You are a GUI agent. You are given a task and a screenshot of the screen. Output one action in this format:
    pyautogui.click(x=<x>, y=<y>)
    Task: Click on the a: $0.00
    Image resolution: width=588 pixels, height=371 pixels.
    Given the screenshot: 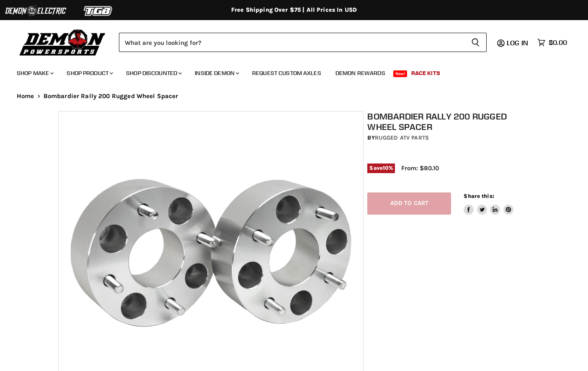 What is the action you would take?
    pyautogui.click(x=552, y=42)
    